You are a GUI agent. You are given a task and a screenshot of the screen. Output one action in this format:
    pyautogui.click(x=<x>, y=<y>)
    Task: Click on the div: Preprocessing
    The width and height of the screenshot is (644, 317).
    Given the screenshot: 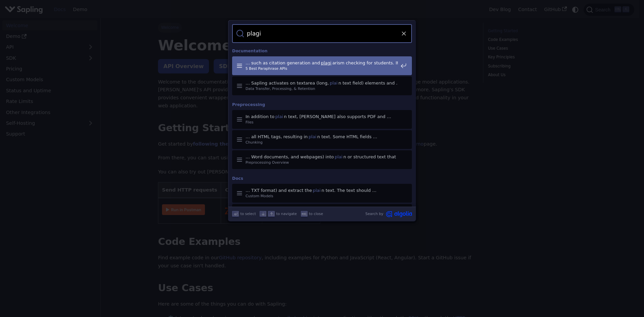 What is the action you would take?
    pyautogui.click(x=322, y=103)
    